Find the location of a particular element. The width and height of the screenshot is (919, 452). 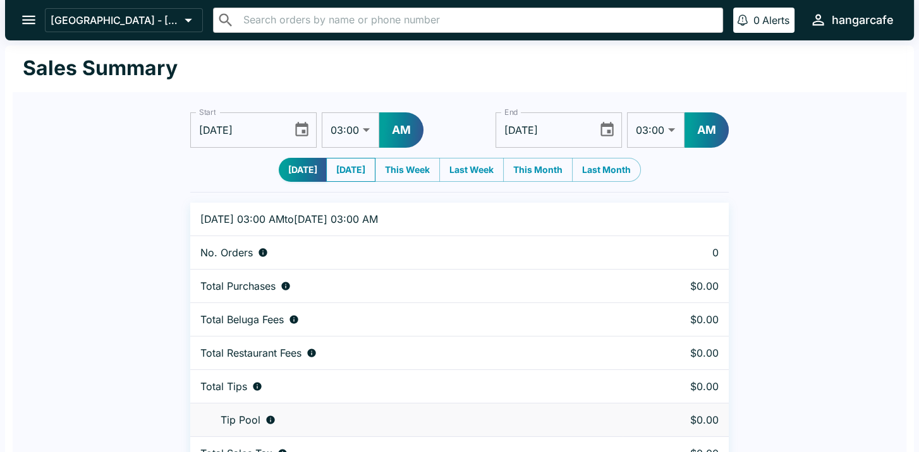

div: Aggregate order subtotals is located at coordinates (406, 286).